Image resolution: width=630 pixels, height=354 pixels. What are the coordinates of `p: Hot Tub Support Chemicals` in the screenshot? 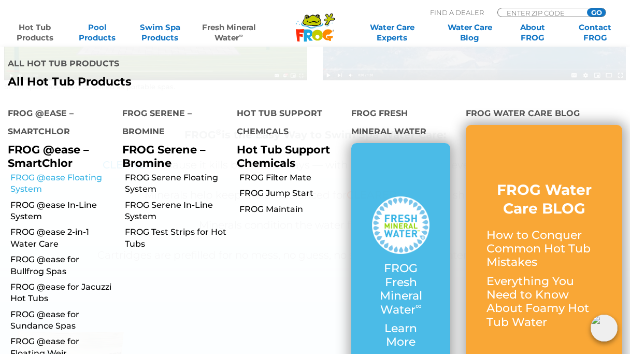 It's located at (286, 156).